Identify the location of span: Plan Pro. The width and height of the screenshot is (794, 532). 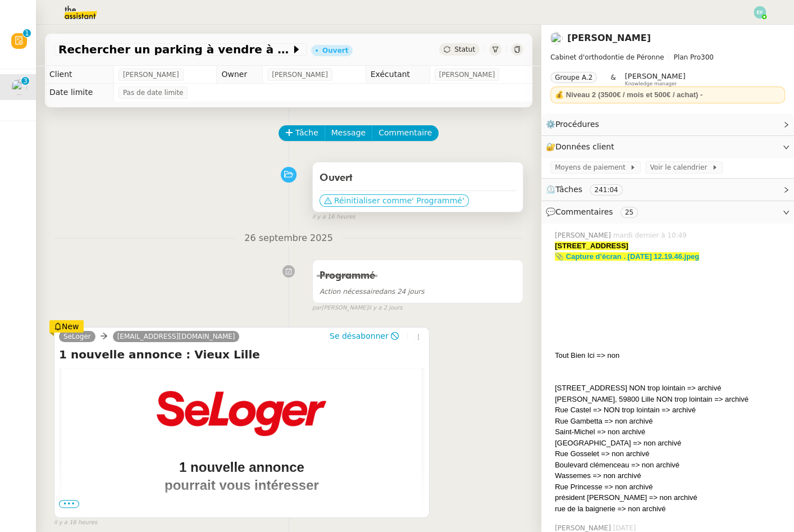
(687, 58).